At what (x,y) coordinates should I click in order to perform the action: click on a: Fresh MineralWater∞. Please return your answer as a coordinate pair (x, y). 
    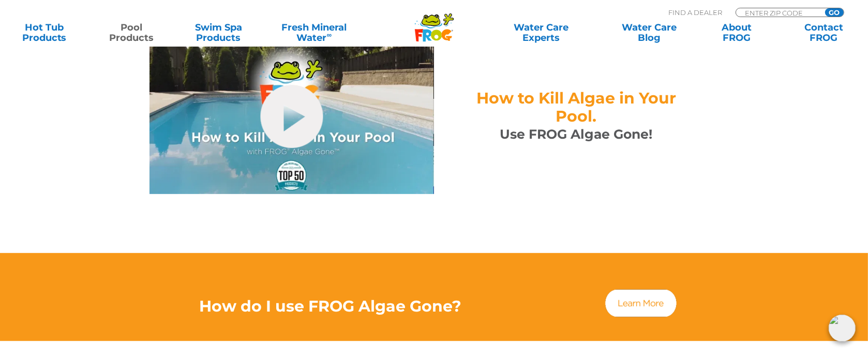
    Looking at the image, I should click on (314, 32).